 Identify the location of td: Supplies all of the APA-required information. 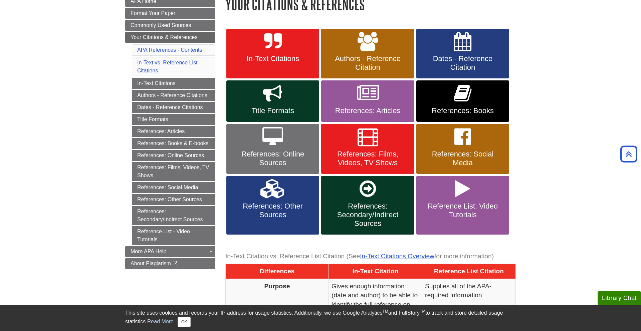
(469, 300).